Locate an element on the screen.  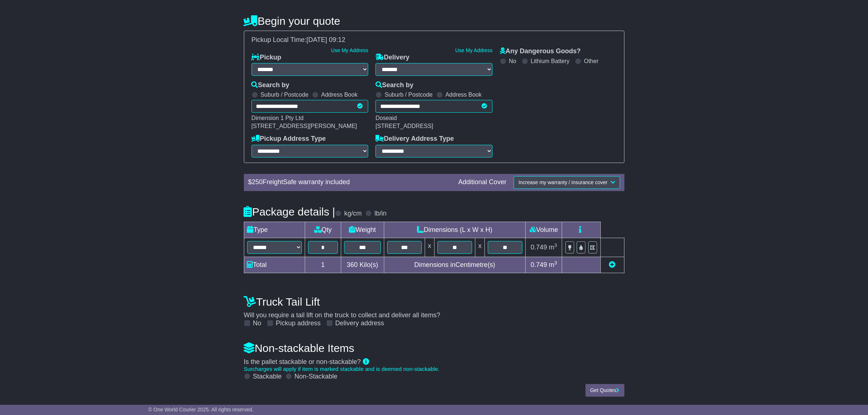
h4: Package details | is located at coordinates (290, 211).